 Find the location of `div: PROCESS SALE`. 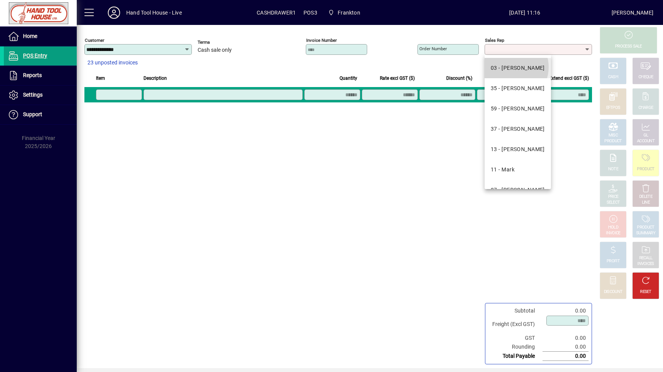

div: PROCESS SALE is located at coordinates (628, 46).